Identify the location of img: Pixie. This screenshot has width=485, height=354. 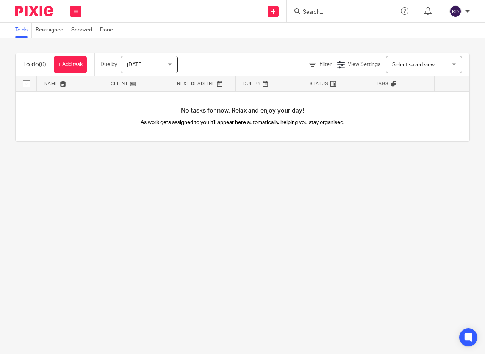
(34, 11).